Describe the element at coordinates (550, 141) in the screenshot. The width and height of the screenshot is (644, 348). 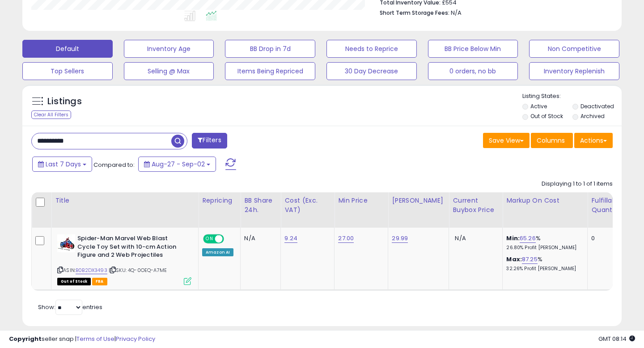
I see `span: Columns` at that location.